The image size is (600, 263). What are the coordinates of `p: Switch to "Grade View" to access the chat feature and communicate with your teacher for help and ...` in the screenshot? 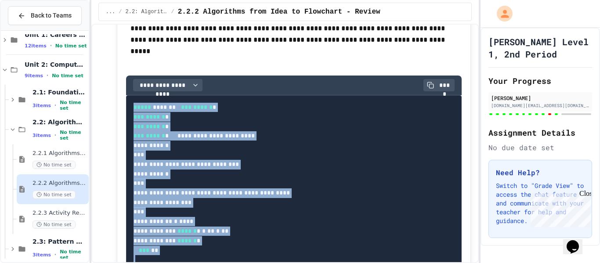 It's located at (540, 203).